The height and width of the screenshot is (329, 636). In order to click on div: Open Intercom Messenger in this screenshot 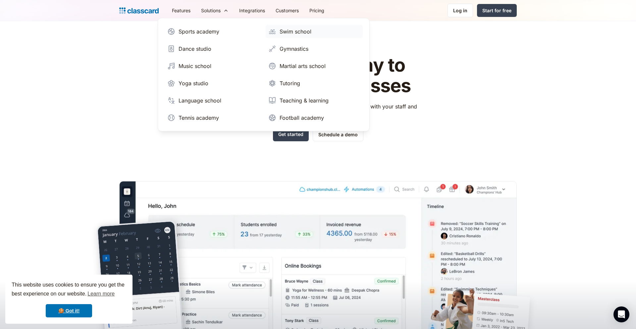, I will do `click(621, 314)`.